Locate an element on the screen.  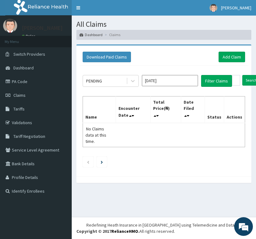
th: Date Filed is located at coordinates (192, 110).